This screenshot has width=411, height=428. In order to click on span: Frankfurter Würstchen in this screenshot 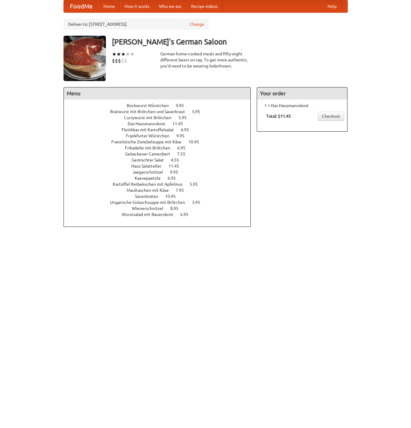, I will do `click(151, 136)`.